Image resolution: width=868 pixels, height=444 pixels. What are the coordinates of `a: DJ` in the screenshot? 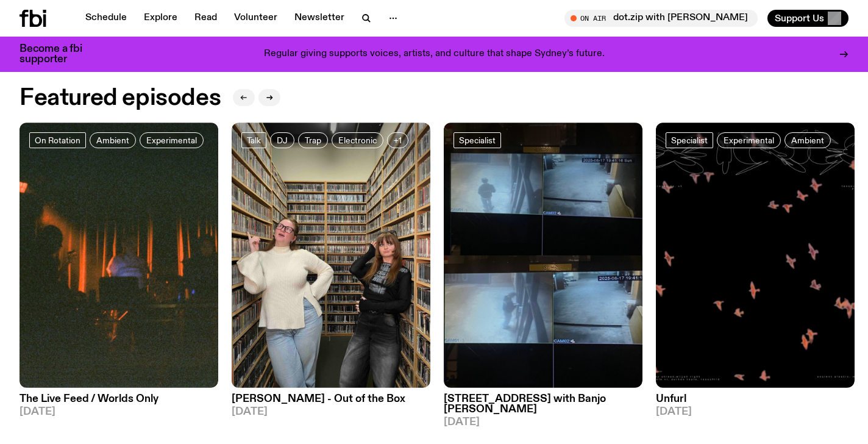 It's located at (282, 140).